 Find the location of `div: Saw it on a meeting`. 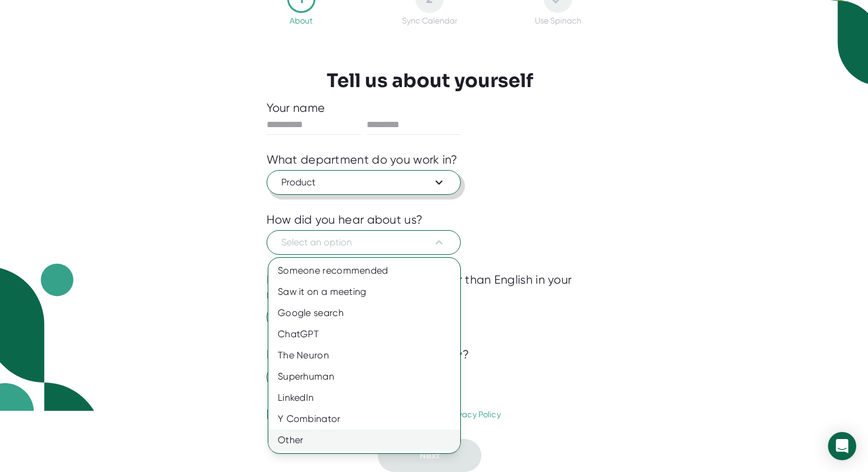

div: Saw it on a meeting is located at coordinates (364, 292).